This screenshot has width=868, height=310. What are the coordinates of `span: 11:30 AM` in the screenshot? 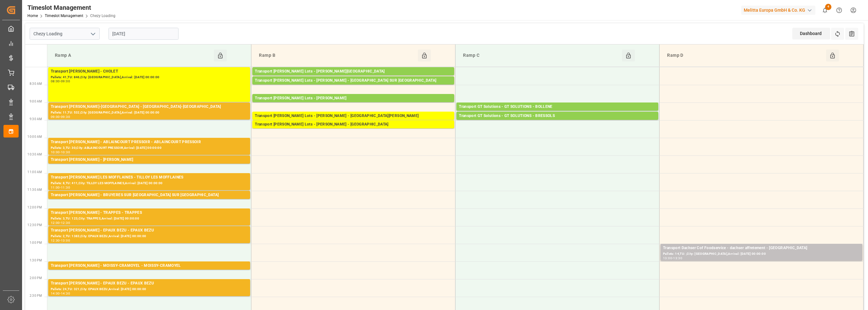 It's located at (35, 189).